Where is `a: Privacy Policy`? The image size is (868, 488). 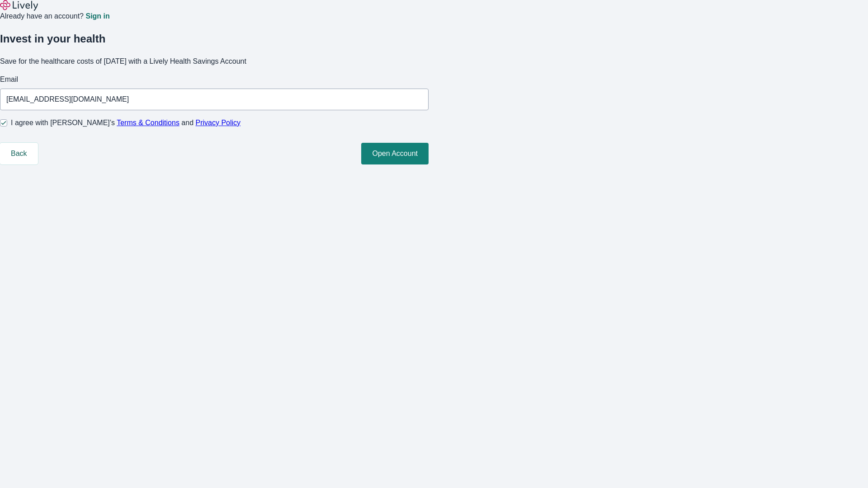
a: Privacy Policy is located at coordinates (218, 123).